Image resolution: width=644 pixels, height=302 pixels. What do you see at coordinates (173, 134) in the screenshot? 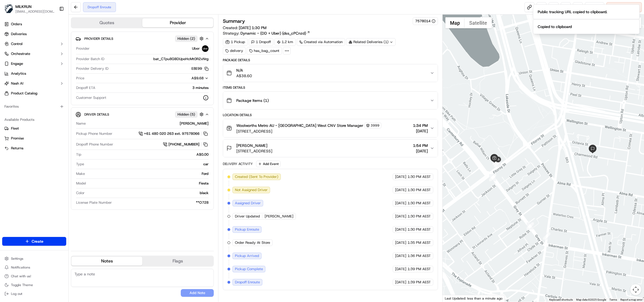
I see `button: +61 480 020 263 ext. 97578066` at bounding box center [173, 134].